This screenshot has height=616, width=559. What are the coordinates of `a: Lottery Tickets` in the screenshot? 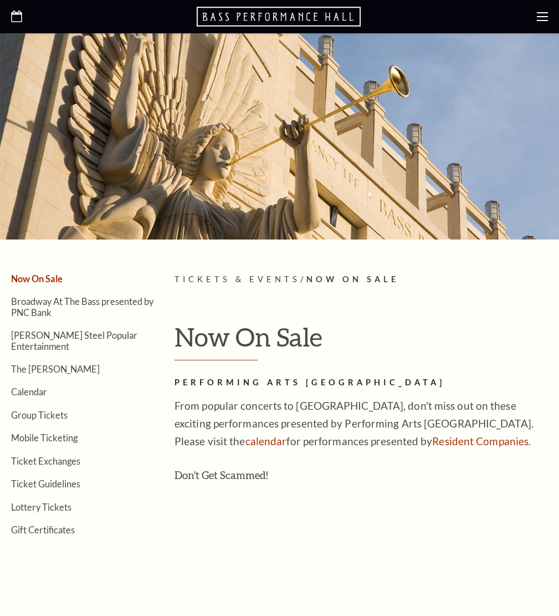 It's located at (41, 507).